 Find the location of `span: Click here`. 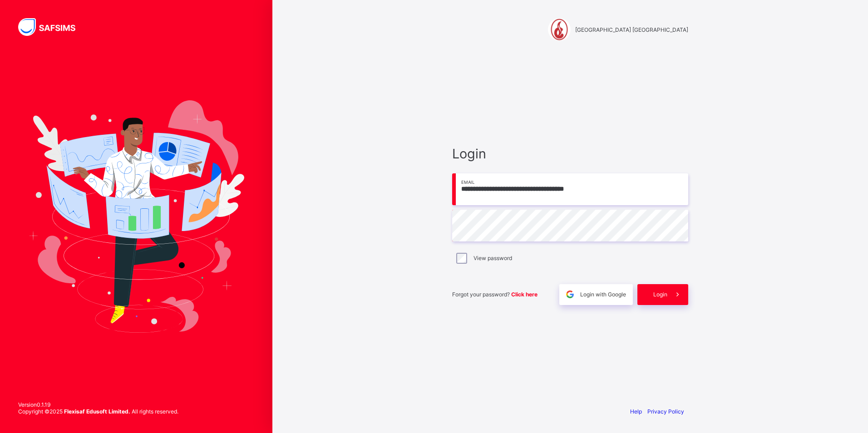

span: Click here is located at coordinates (525, 294).